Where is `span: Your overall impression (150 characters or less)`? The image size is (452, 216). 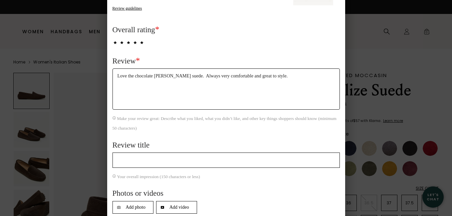 span: Your overall impression (150 characters or less) is located at coordinates (159, 177).